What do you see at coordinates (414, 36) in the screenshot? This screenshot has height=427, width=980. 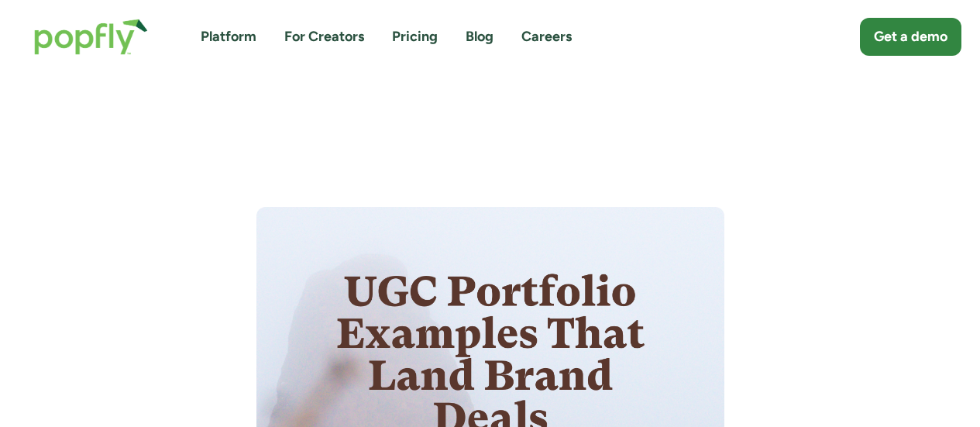 I see `a: Pricing` at bounding box center [414, 36].